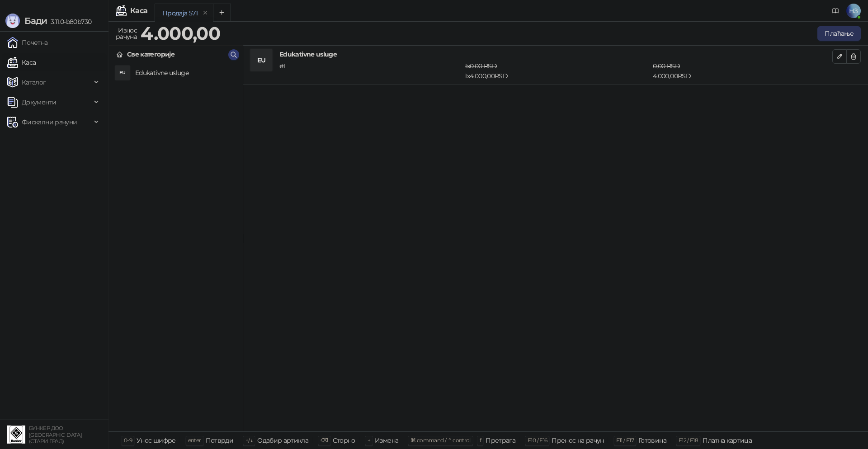 This screenshot has height=449, width=868. What do you see at coordinates (222, 13) in the screenshot?
I see `button: Add tab` at bounding box center [222, 13].